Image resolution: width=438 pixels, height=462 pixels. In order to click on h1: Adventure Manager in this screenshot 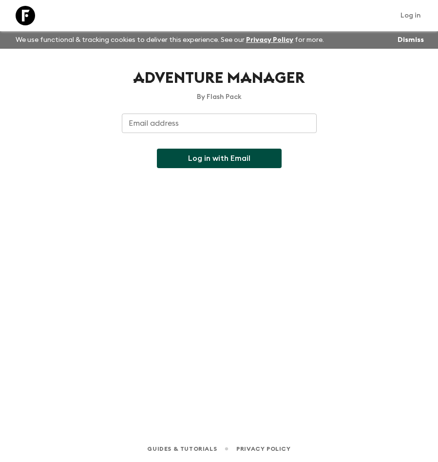, I will do `click(219, 78)`.